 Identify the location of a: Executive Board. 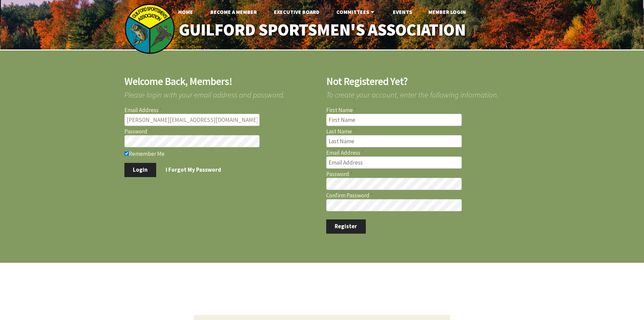
(296, 12).